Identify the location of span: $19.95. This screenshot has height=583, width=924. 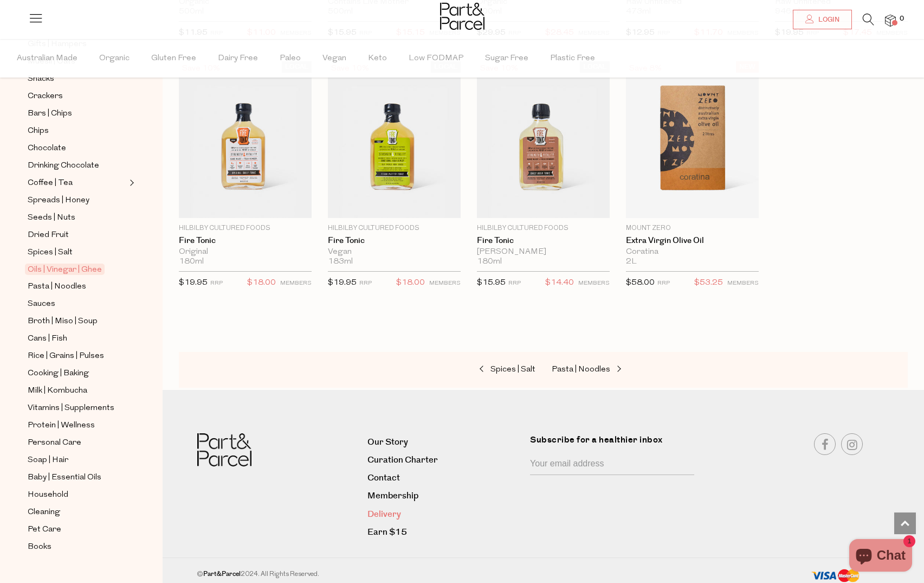
(342, 282).